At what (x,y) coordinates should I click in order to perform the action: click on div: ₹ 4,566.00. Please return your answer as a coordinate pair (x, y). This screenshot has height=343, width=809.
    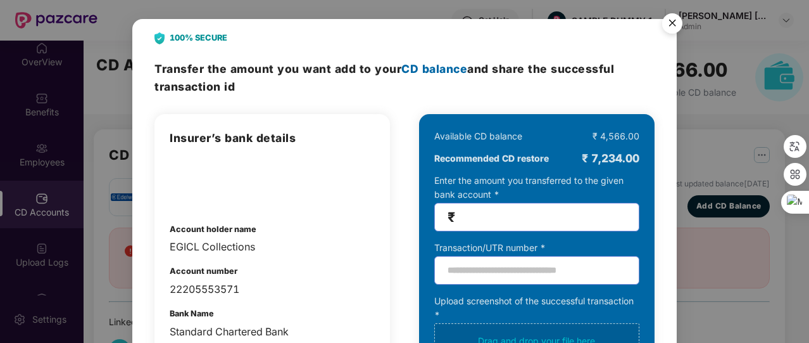
    Looking at the image, I should click on (616, 136).